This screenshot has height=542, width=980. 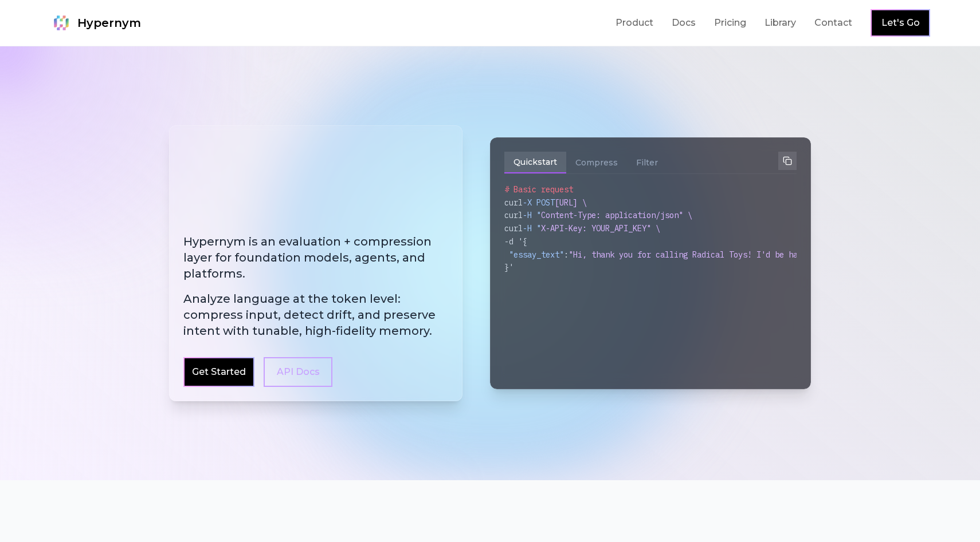 I want to click on a: Product, so click(x=634, y=23).